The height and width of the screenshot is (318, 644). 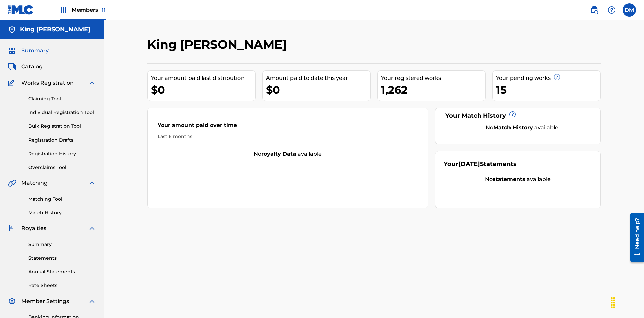 What do you see at coordinates (203, 78) in the screenshot?
I see `div: Your amount paid last distribution` at bounding box center [203, 78].